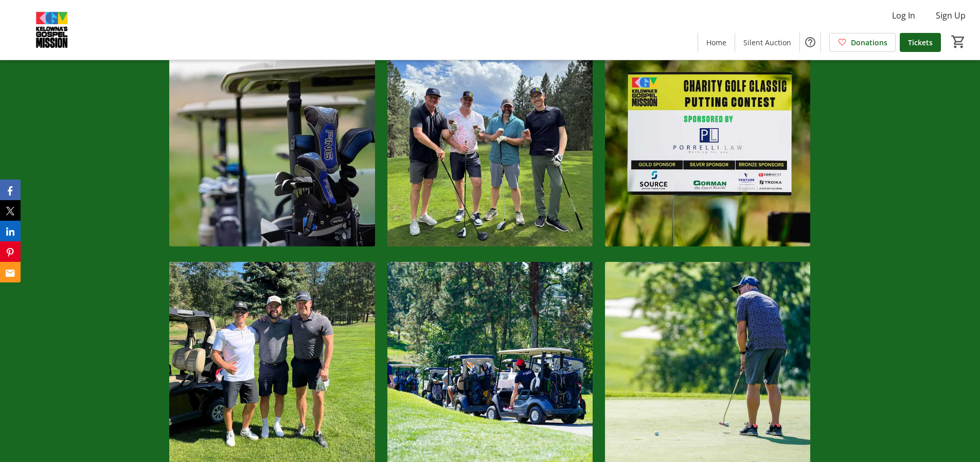 This screenshot has height=462, width=980. What do you see at coordinates (52, 30) in the screenshot?
I see `img: Kelowna's Gospel Mission's Logo` at bounding box center [52, 30].